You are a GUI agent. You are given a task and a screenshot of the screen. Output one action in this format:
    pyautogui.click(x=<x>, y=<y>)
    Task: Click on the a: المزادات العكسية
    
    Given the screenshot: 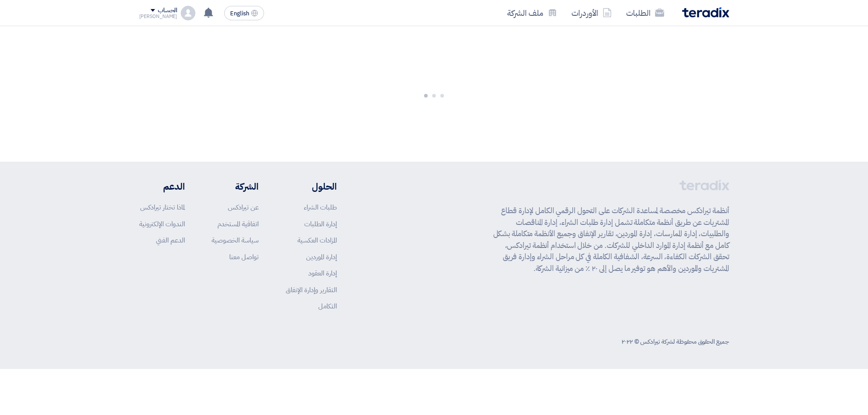 What is the action you would take?
    pyautogui.click(x=317, y=240)
    